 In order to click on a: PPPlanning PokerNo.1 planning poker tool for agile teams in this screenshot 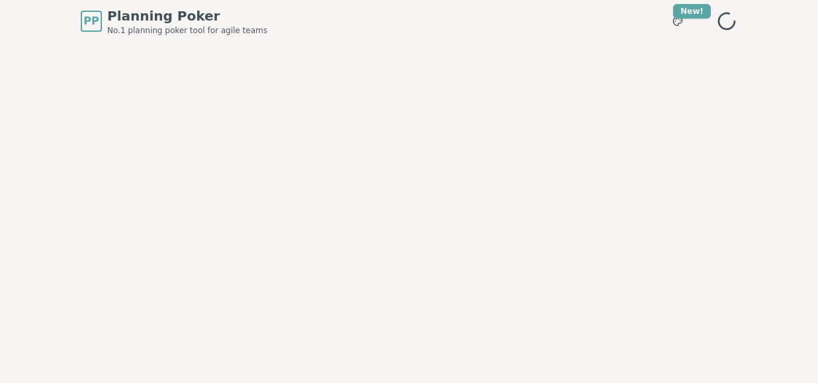, I will do `click(174, 21)`.